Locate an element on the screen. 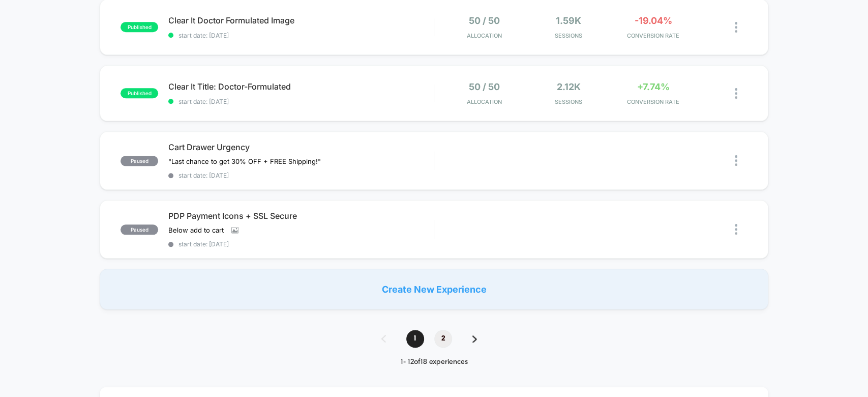  span: 2 is located at coordinates (443, 339).